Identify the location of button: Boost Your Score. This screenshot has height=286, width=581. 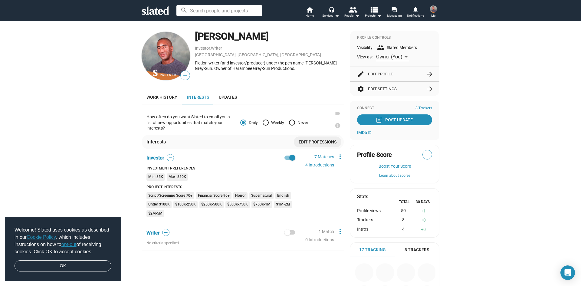
(394, 166).